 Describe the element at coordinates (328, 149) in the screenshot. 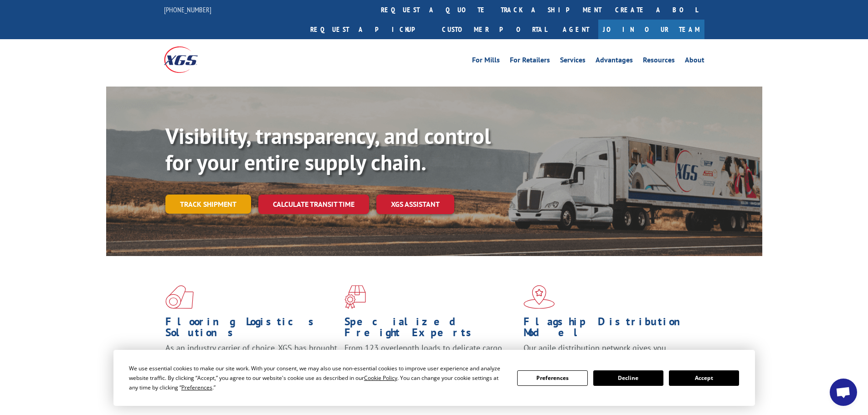

I see `b: Visibility, transparency, and control for your entire supply chain.` at that location.